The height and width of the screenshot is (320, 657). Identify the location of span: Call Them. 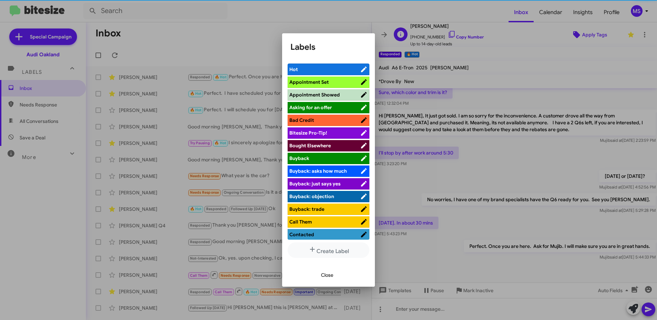
(301, 222).